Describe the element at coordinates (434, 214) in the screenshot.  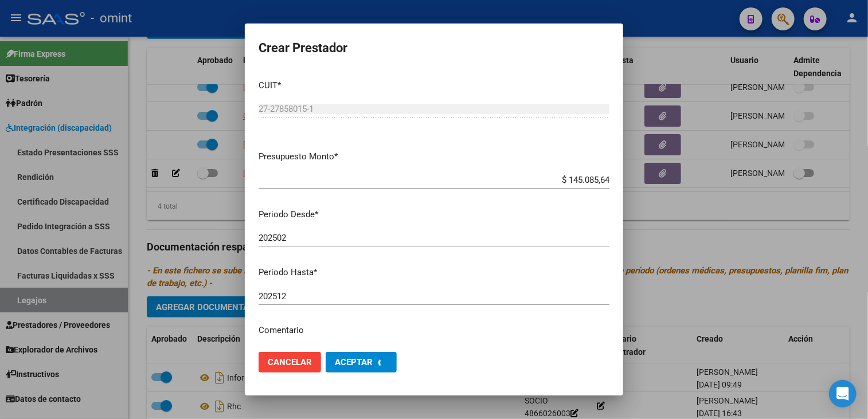
I see `p: Periodo Desde` at that location.